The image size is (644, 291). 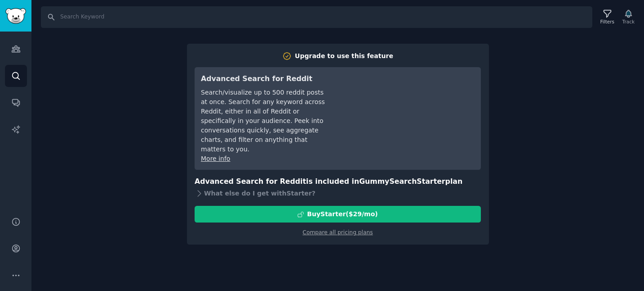 What do you see at coordinates (342, 213) in the screenshot?
I see `div: Buy Starter ($ 29 /mo )` at bounding box center [342, 213].